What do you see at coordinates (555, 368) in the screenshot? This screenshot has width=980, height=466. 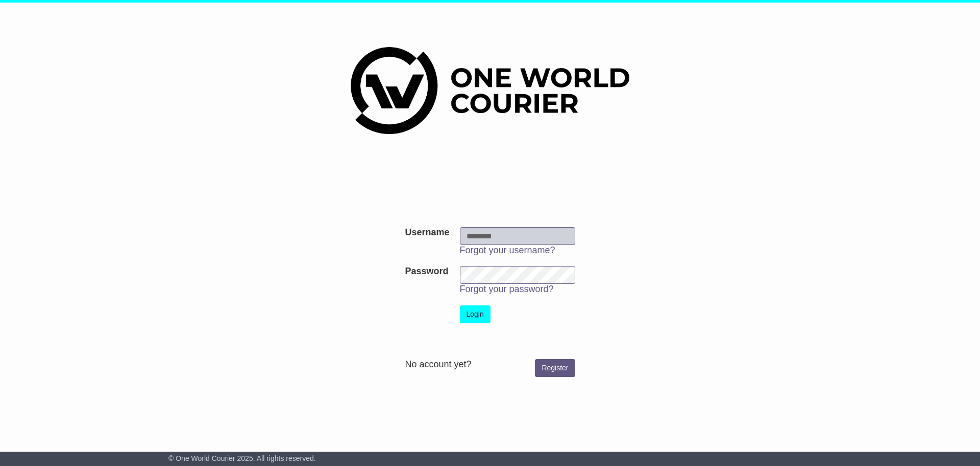 I see `a: Register` at bounding box center [555, 368].